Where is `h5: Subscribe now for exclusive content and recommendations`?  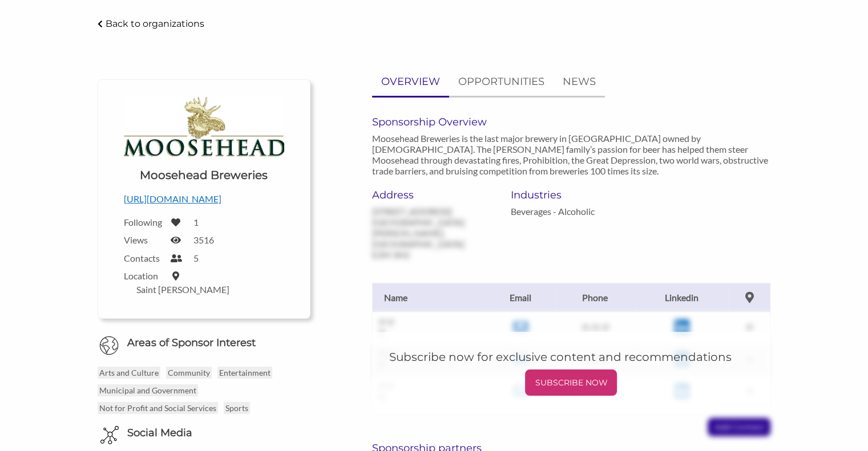
h5: Subscribe now for exclusive content and recommendations is located at coordinates (571, 357).